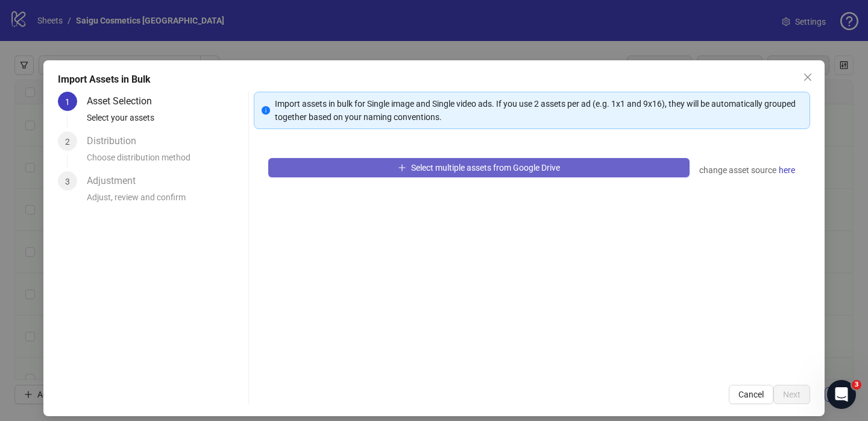 This screenshot has height=421, width=868. I want to click on button: Cancel, so click(751, 394).